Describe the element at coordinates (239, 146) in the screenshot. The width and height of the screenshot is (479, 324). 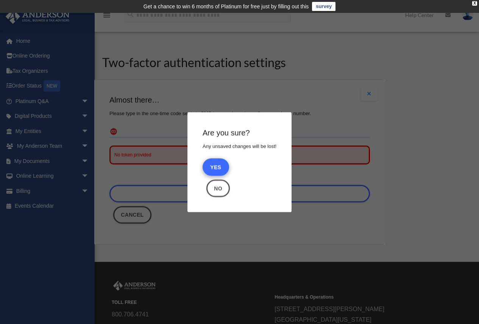
I see `p: Any unsaved changes will be lost!` at that location.